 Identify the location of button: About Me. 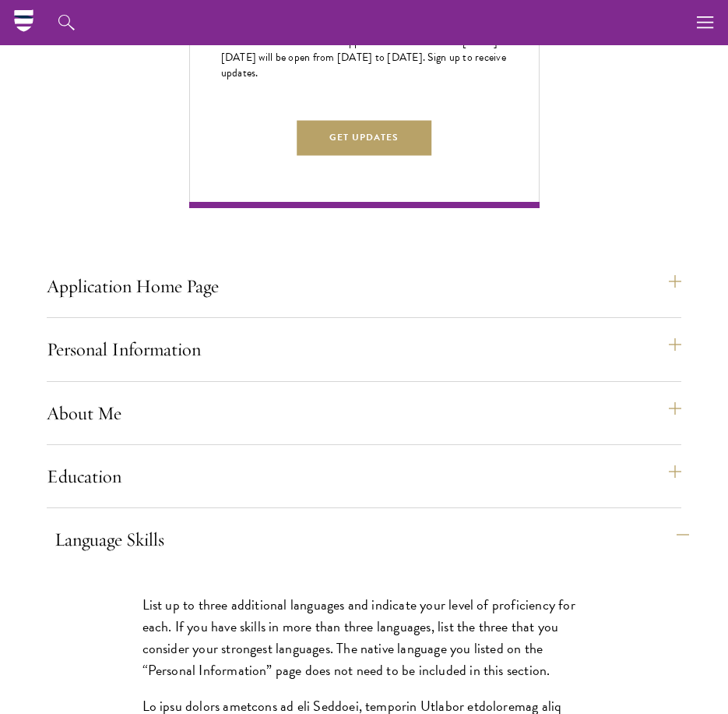
(364, 413).